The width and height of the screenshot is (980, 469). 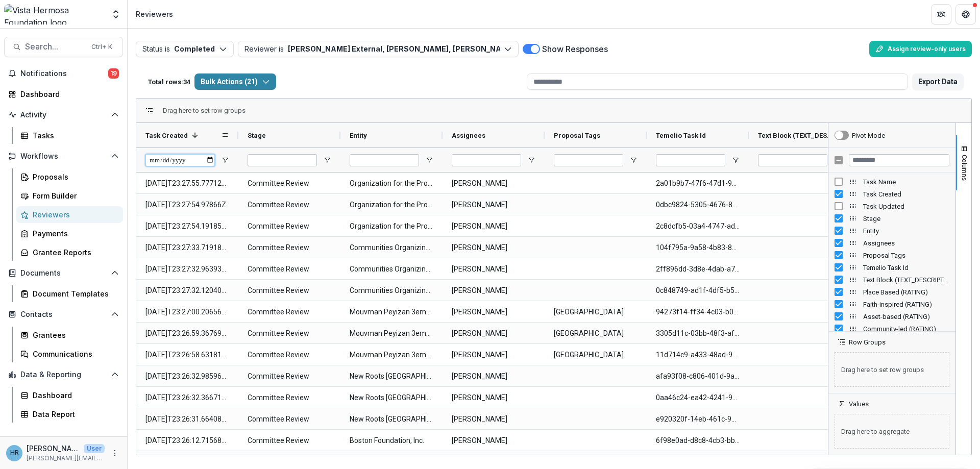 I want to click on input: Stage Filter Input, so click(x=282, y=160).